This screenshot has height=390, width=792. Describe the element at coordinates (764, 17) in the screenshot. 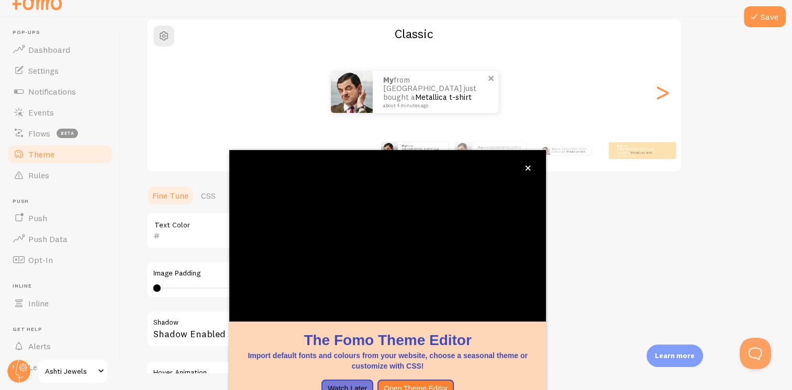

I see `button: Save` at that location.